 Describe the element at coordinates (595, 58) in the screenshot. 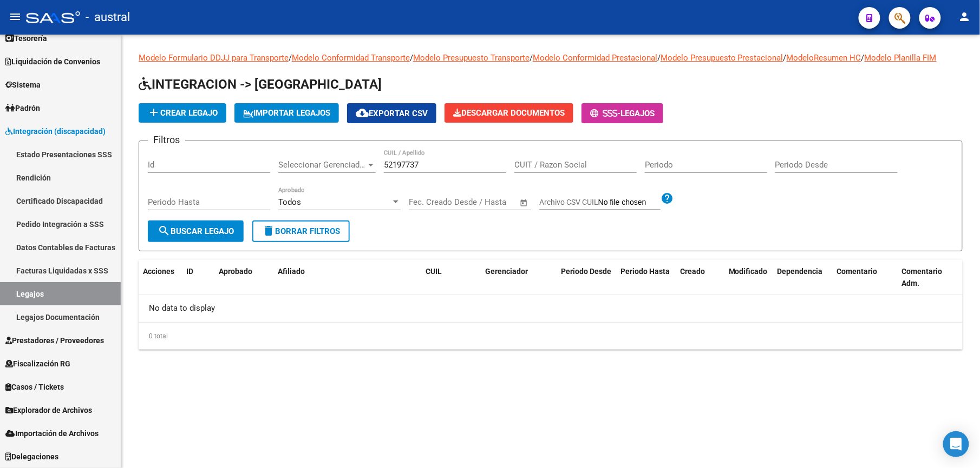

I see `a: Modelo Conformidad Prestacional` at that location.